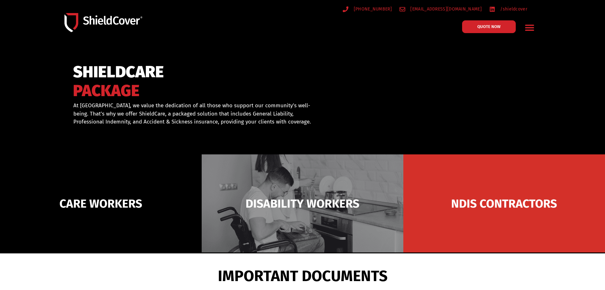  Describe the element at coordinates (489, 27) in the screenshot. I see `a: QUOTE NOW` at that location.